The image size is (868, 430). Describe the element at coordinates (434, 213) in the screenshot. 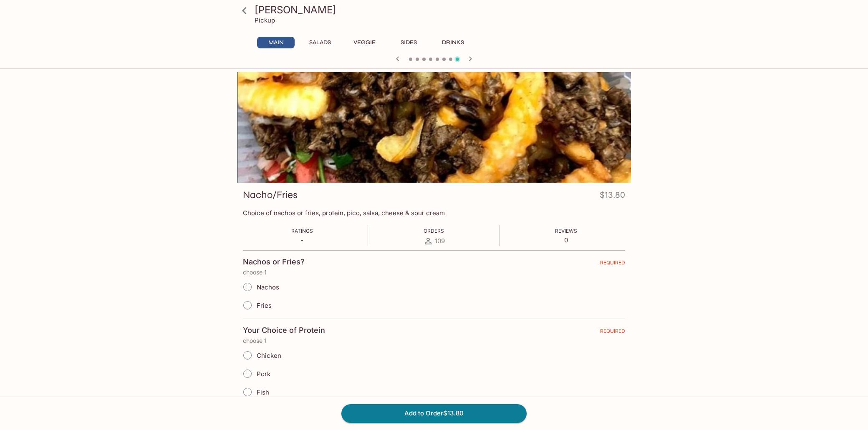

I see `p: Choice of nachos or fries, protein, pico, salsa, cheese & sour cream` at that location.